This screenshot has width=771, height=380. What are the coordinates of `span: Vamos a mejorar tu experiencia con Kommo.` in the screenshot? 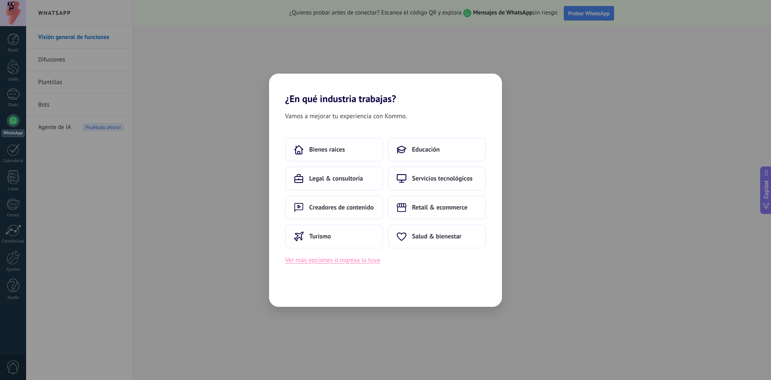 It's located at (346, 116).